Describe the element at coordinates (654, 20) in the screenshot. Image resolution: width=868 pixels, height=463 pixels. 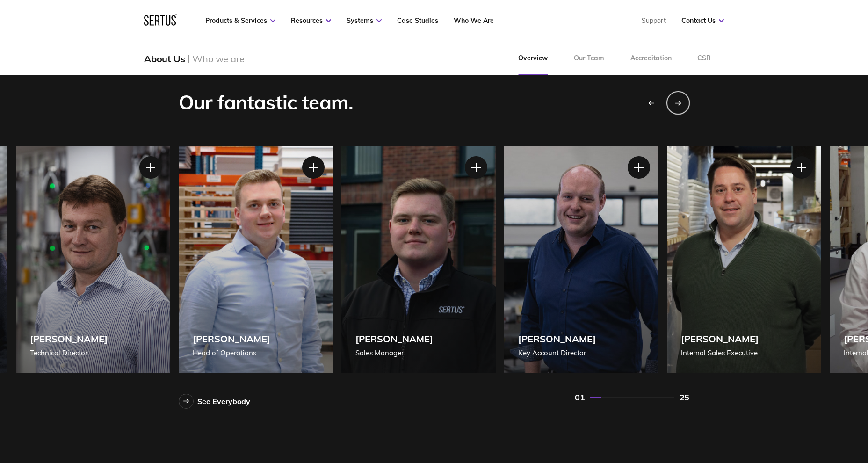
I see `a: Support` at that location.